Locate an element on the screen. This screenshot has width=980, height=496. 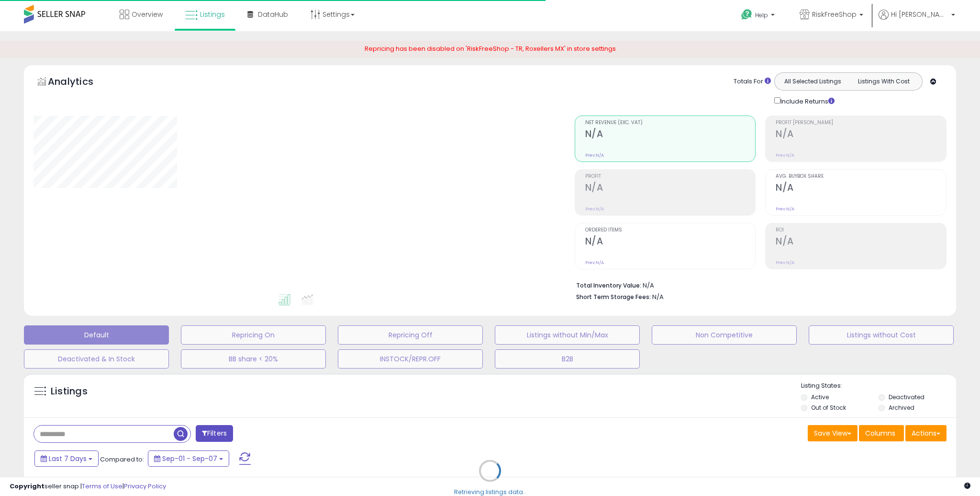
span: Help is located at coordinates (761, 15).